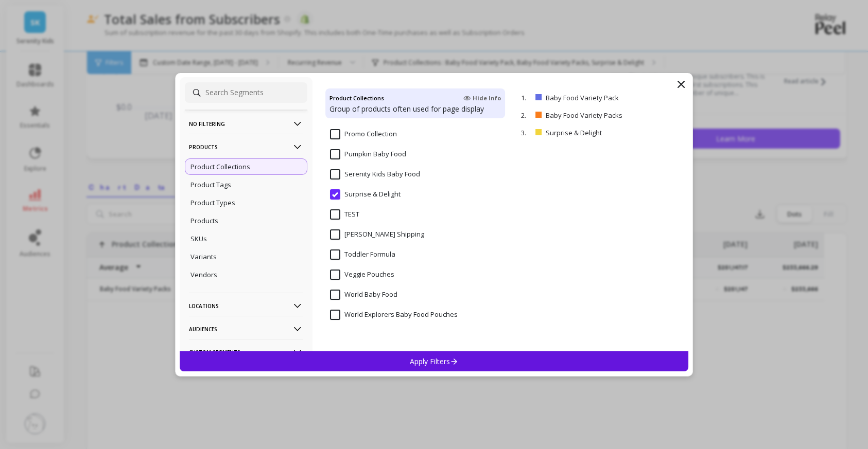  Describe the element at coordinates (246, 92) in the screenshot. I see `input: Search Segments` at that location.